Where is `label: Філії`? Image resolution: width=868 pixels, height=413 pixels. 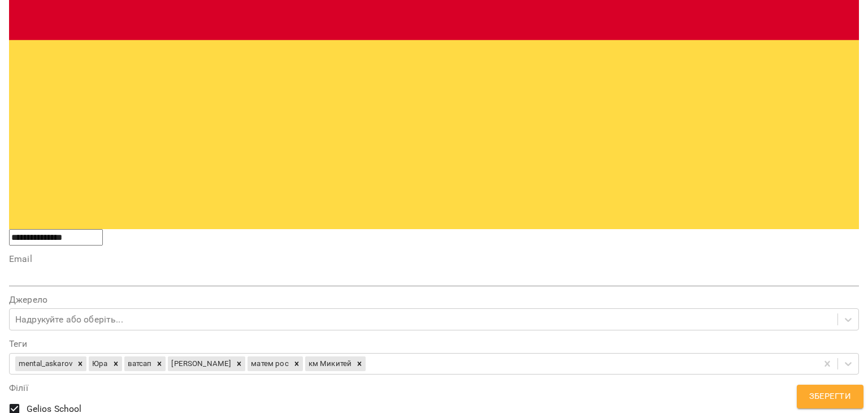 label: Філії is located at coordinates (434, 388).